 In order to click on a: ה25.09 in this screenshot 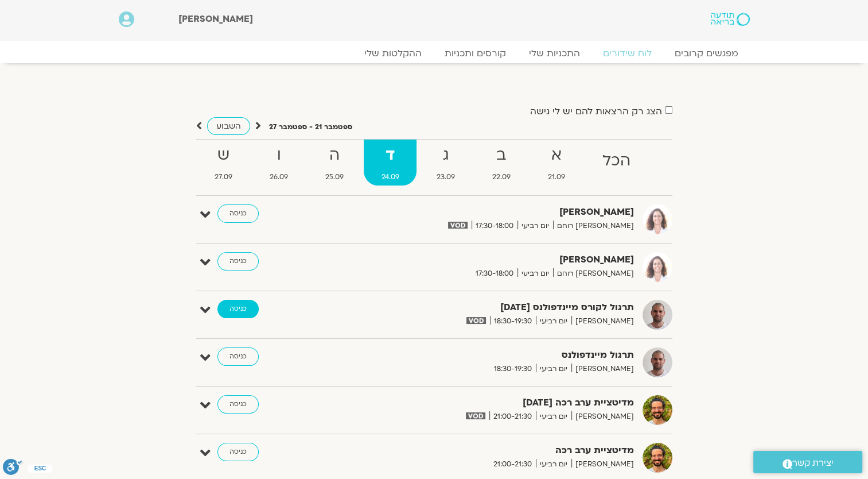, I will do `click(335, 162)`.